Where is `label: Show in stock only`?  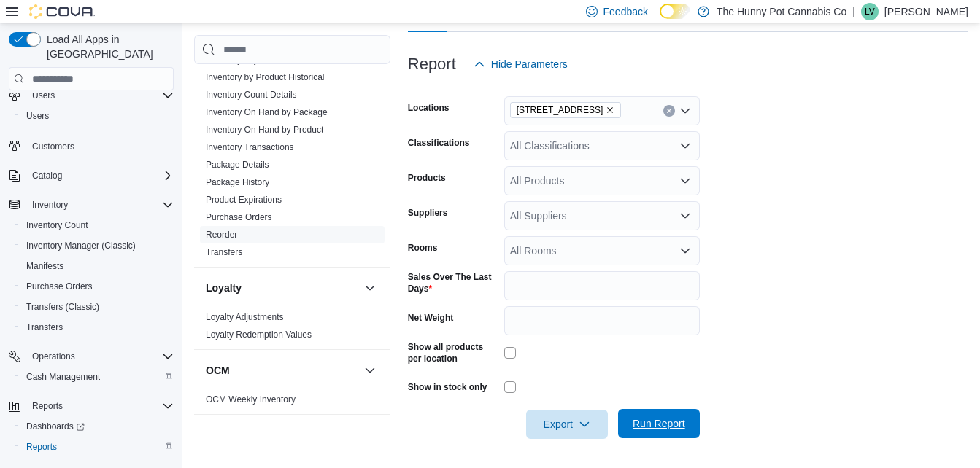
label: Show in stock only is located at coordinates (448, 387).